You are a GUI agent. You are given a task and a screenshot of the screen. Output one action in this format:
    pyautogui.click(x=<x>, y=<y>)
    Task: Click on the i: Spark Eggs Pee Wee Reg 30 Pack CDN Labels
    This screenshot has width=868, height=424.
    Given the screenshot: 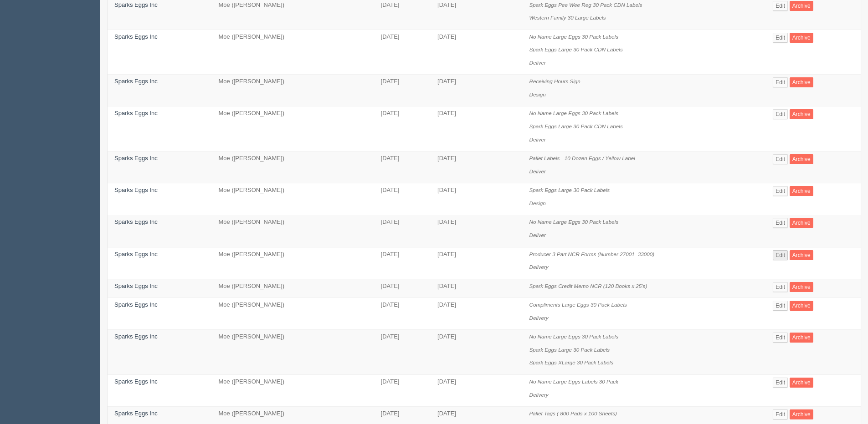 What is the action you would take?
    pyautogui.click(x=586, y=5)
    